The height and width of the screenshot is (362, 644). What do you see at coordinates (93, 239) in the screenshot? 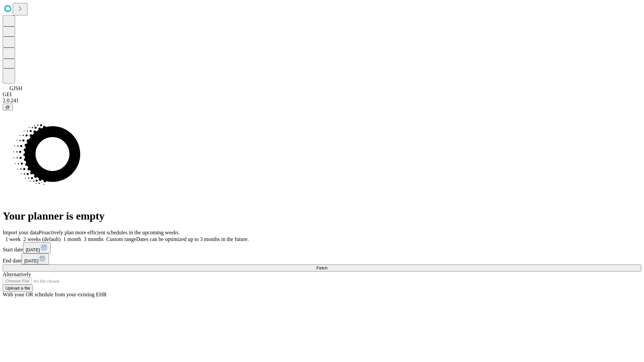
I see `span: 3 months` at bounding box center [93, 239].